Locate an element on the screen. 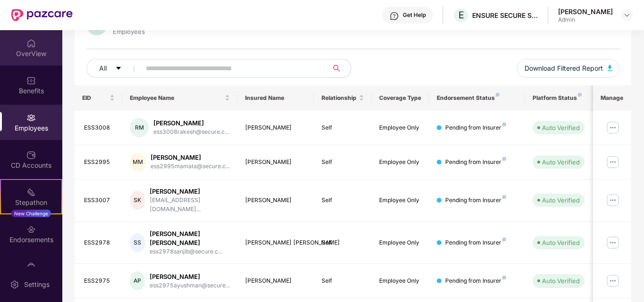 The height and width of the screenshot is (302, 644). th: Coverage Type is located at coordinates (401, 98).